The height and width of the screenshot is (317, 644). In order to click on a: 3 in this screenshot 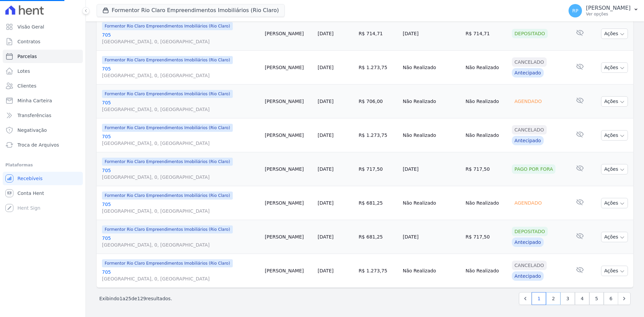, I will do `click(568, 299)`.